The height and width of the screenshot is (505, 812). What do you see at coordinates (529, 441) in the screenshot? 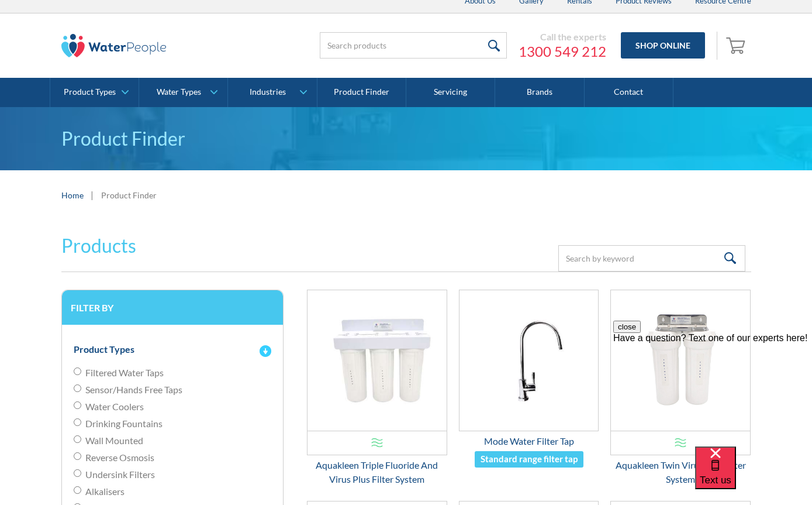
I see `div: Mode Water Filter Tap` at bounding box center [529, 441].